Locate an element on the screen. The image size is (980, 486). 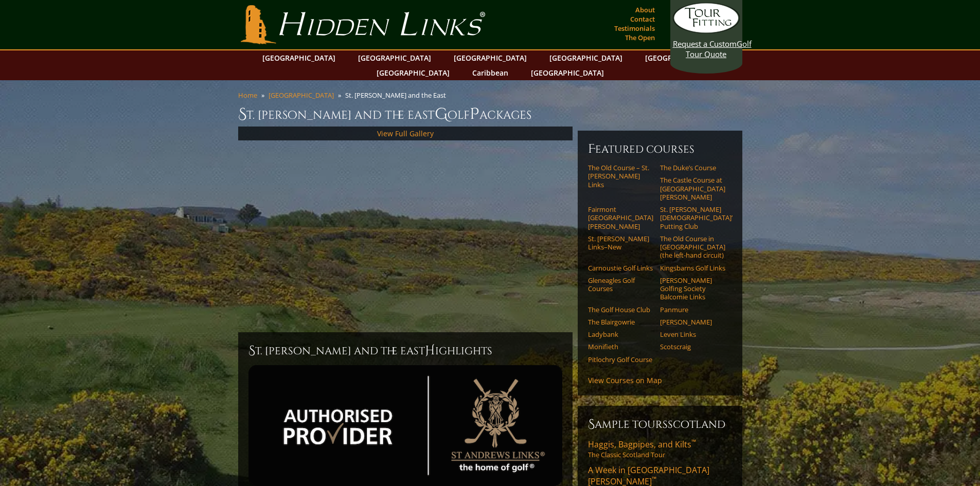
a: Haggis, Bagpipes, and Kilts™The Classic Scotland Tour is located at coordinates (660, 449).